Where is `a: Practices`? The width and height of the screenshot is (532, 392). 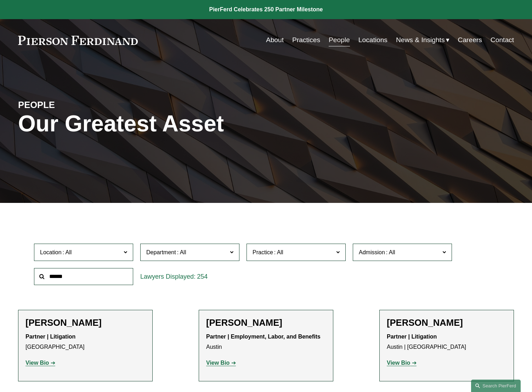 a: Practices is located at coordinates (306, 40).